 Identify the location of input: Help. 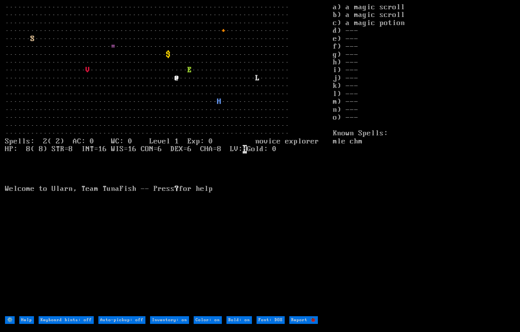
(27, 320).